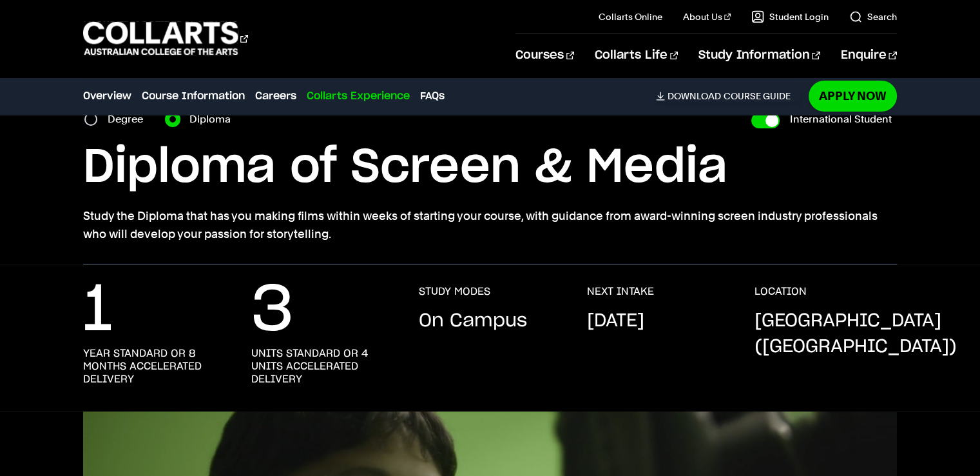 The height and width of the screenshot is (476, 980). I want to click on a: Collarts Online, so click(630, 17).